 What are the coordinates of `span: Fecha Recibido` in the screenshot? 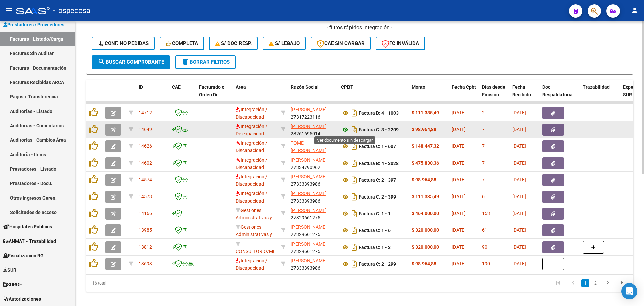 It's located at (521, 91).